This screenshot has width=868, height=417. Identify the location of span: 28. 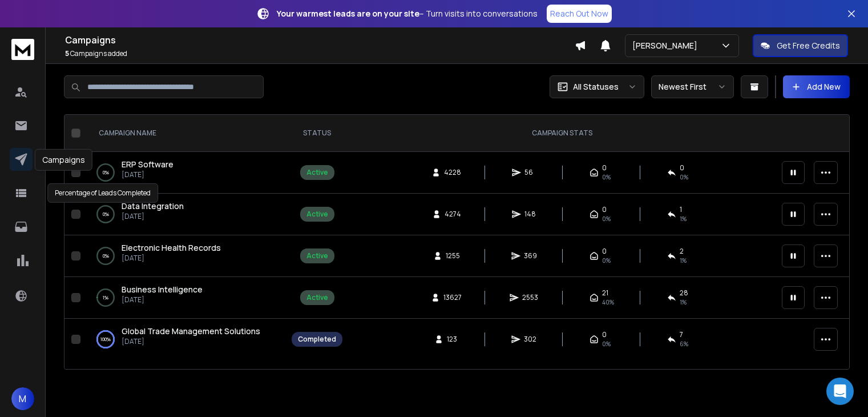
(684, 293).